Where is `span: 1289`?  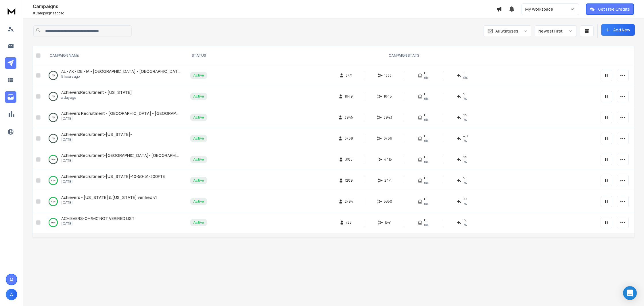
span: 1289 is located at coordinates (349, 180).